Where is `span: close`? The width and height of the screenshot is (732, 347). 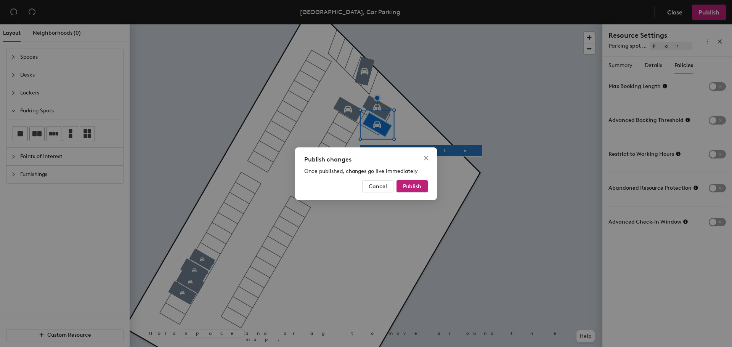
span: close is located at coordinates (426, 158).